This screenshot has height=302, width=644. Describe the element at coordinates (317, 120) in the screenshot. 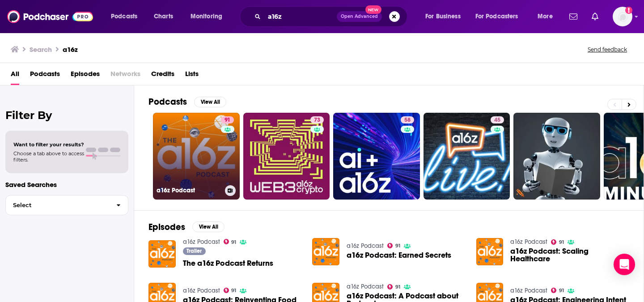

I see `span: 73` at that location.